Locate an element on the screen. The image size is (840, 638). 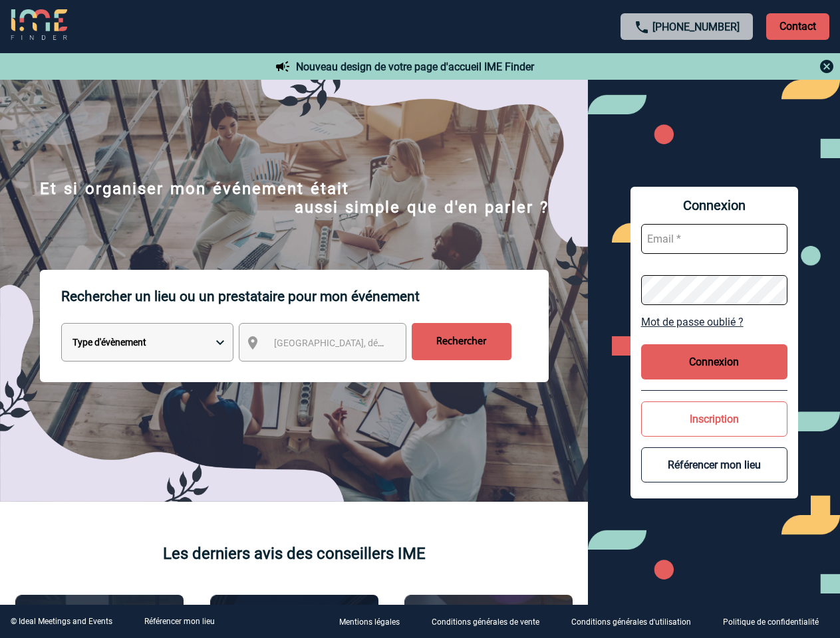
button: Référencer mon lieu is located at coordinates (715, 465).